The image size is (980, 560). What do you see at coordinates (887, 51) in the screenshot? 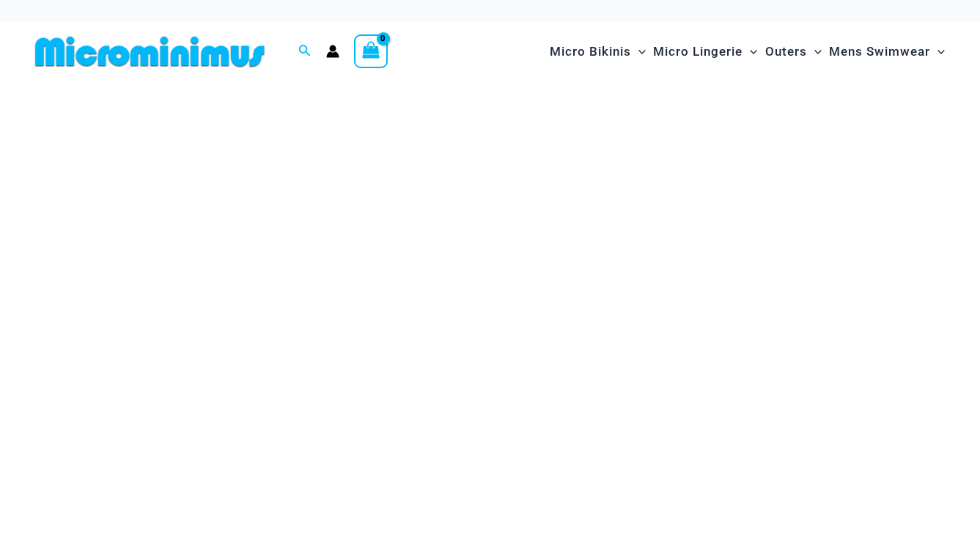
I see `a: Mens SwimwearMenu ToggleMenu Toggle` at bounding box center [887, 51].